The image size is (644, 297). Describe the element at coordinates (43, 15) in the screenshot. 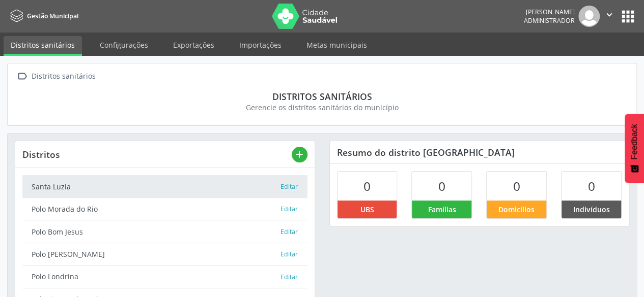

I see `a: Gestão Municipal` at that location.